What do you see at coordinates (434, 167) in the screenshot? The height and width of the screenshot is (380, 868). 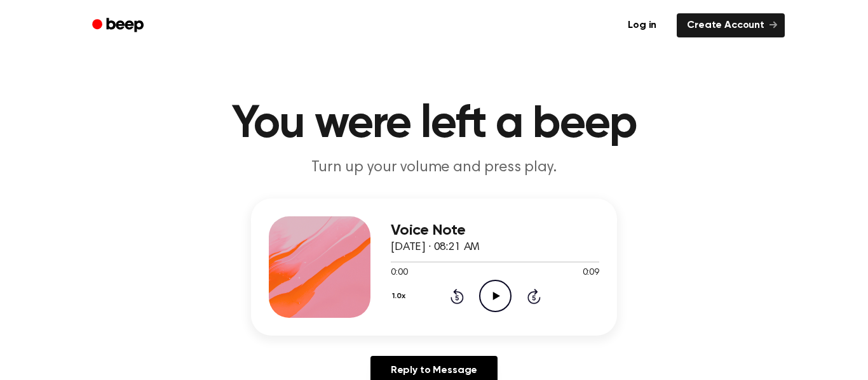 I see `p: Turn up your volume and press play.` at bounding box center [434, 167].